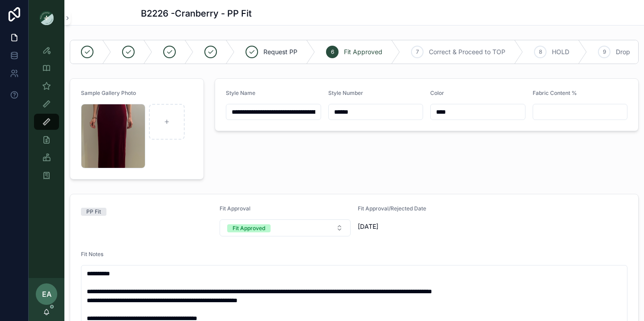 The image size is (644, 321). Describe the element at coordinates (561, 52) in the screenshot. I see `span: HOLD` at that location.